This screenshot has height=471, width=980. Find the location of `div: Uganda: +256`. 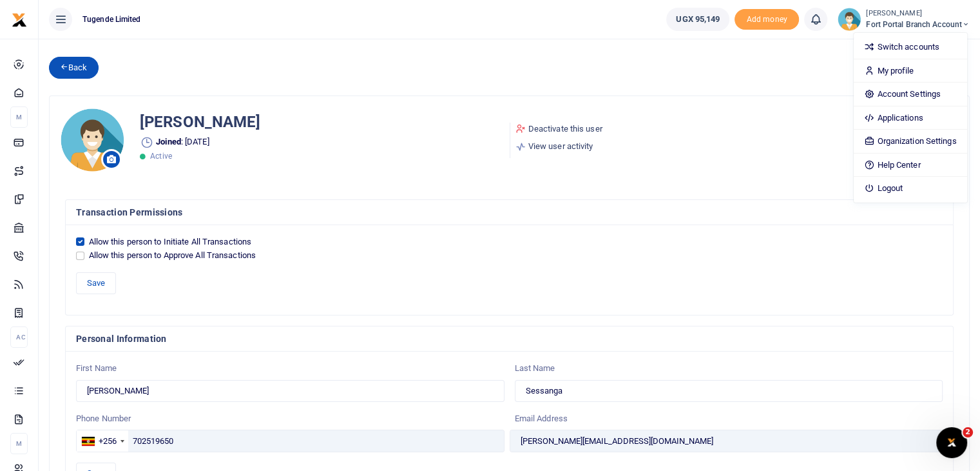

div: Uganda: +256 is located at coordinates (102, 440).